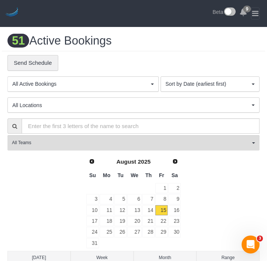 The height and width of the screenshot is (261, 267). Describe the element at coordinates (120, 199) in the screenshot. I see `a: 5` at that location.